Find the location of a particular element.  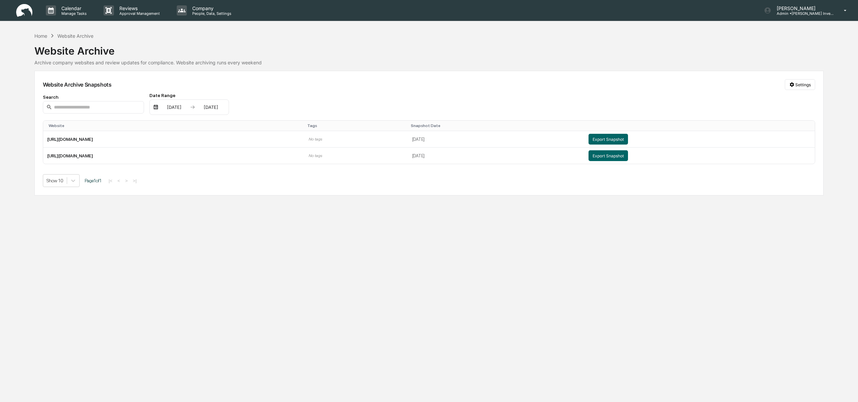

p: People, Data, Settings is located at coordinates (211, 13).